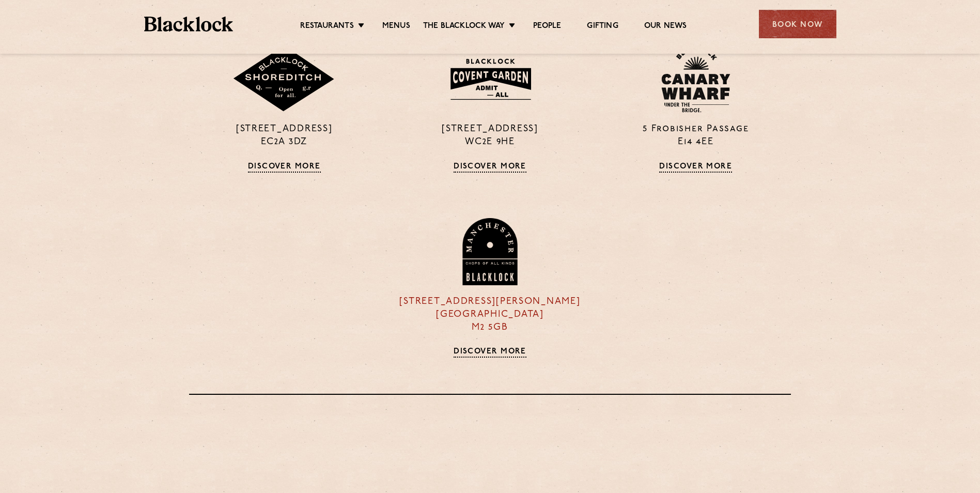 The height and width of the screenshot is (493, 980). Describe the element at coordinates (285, 79) in the screenshot. I see `img: Shoreditch-stamp-v2-default.svg` at that location.